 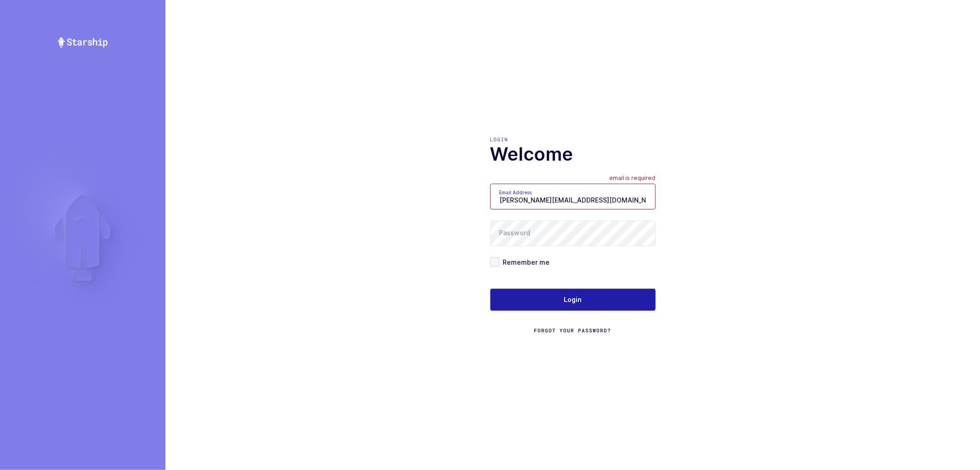 What do you see at coordinates (573, 299) in the screenshot?
I see `button: Login` at bounding box center [573, 299].